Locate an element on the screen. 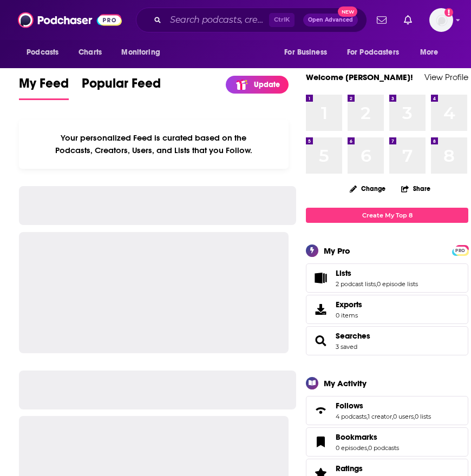 This screenshot has width=471, height=476. a: Popular Feed is located at coordinates (121, 88).